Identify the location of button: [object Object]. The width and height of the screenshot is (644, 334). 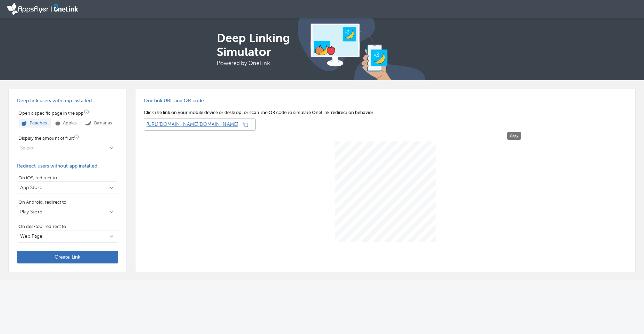
(67, 148).